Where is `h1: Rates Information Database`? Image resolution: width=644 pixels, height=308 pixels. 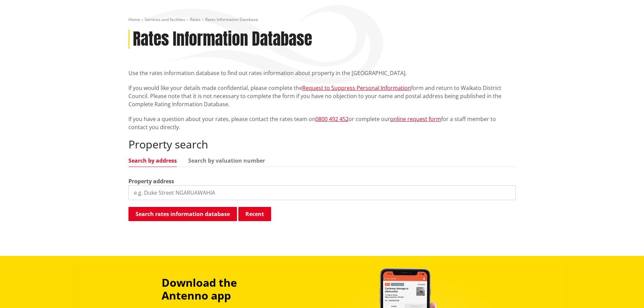 h1: Rates Information Database is located at coordinates (222, 39).